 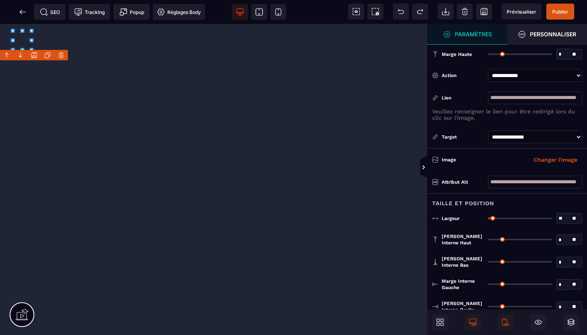 What do you see at coordinates (522, 12) in the screenshot?
I see `span: Aperçu` at bounding box center [522, 12].